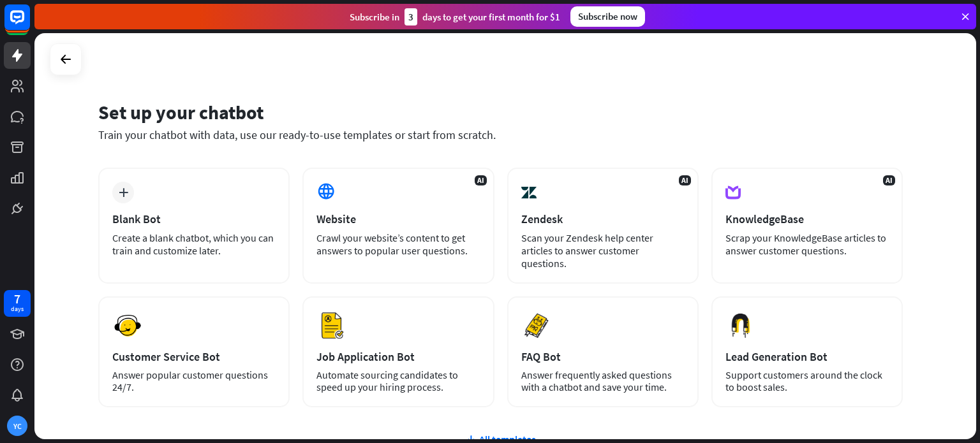 This screenshot has width=980, height=443. Describe the element at coordinates (411, 17) in the screenshot. I see `div: 3` at that location.